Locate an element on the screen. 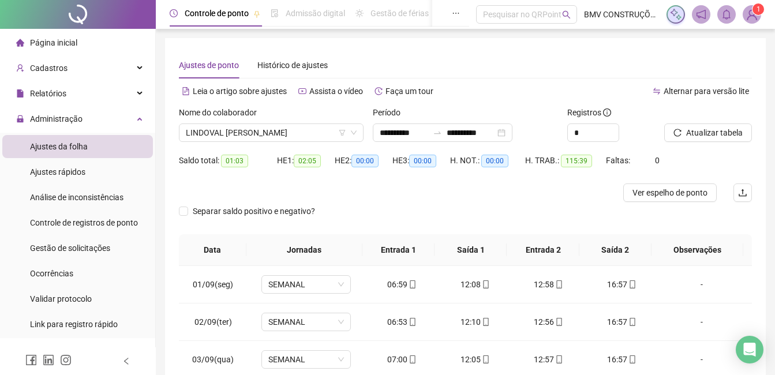 The height and width of the screenshot is (375, 775). div: Open Intercom Messenger is located at coordinates (750, 350).